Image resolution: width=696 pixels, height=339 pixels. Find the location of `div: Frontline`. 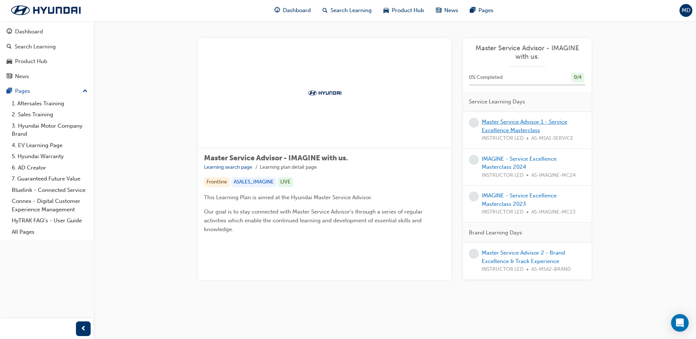

div: Frontline is located at coordinates (217, 182).